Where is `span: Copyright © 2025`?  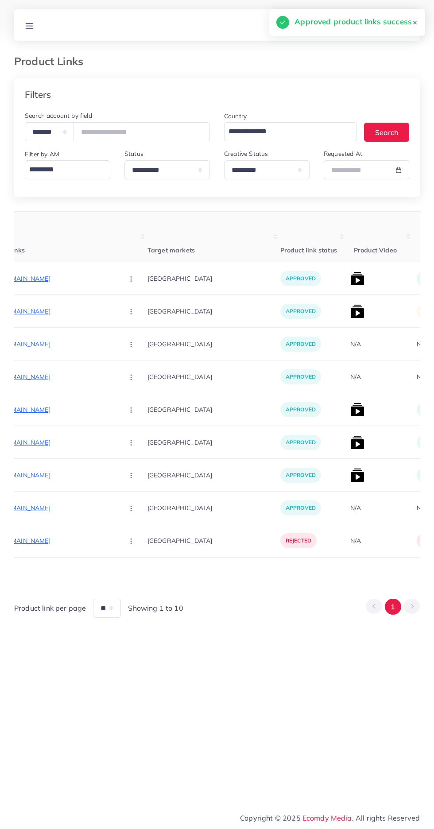
span: Copyright © 2025 is located at coordinates (330, 818).